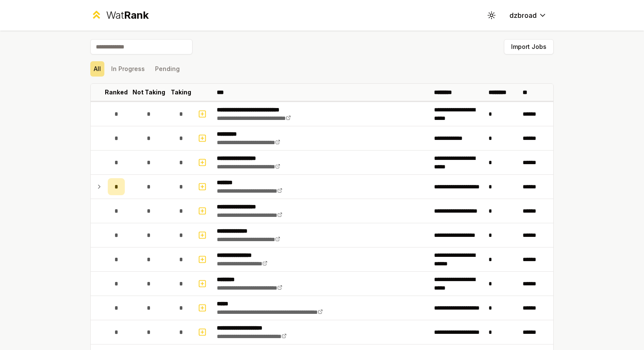 This screenshot has height=350, width=644. What do you see at coordinates (523, 16) in the screenshot?
I see `span: dzbroad` at bounding box center [523, 16].